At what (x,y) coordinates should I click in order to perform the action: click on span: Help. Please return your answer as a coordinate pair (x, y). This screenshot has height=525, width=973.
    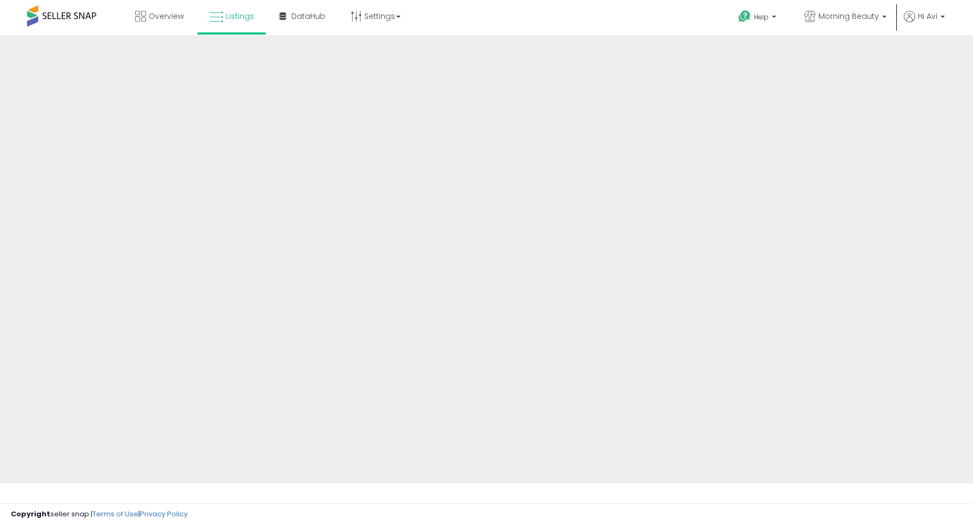
    Looking at the image, I should click on (761, 17).